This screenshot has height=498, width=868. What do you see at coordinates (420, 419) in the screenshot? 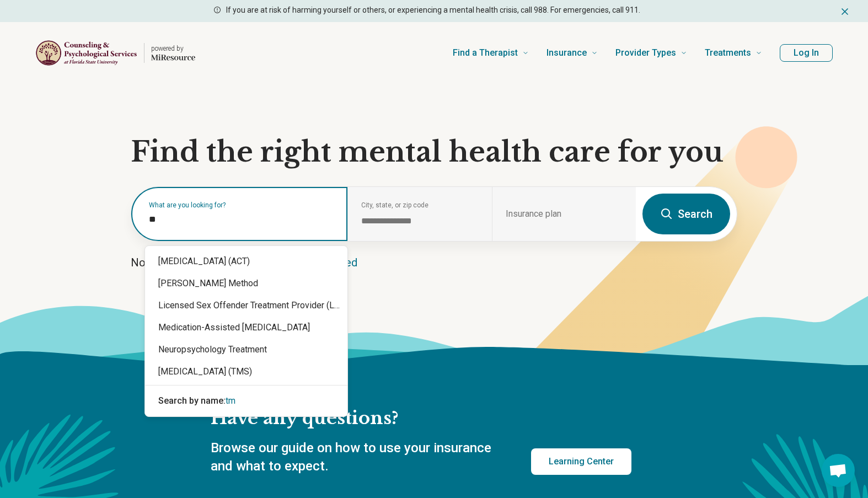
I see `h2: Have any questions?` at bounding box center [420, 419].